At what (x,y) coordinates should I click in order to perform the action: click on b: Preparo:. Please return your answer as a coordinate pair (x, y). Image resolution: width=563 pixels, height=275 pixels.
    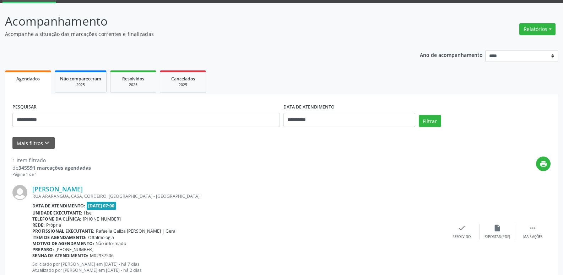
    Looking at the image, I should click on (43, 249).